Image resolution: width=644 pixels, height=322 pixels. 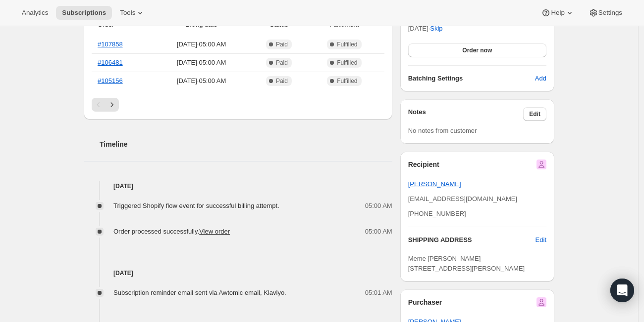 I want to click on span: Order now, so click(x=477, y=51).